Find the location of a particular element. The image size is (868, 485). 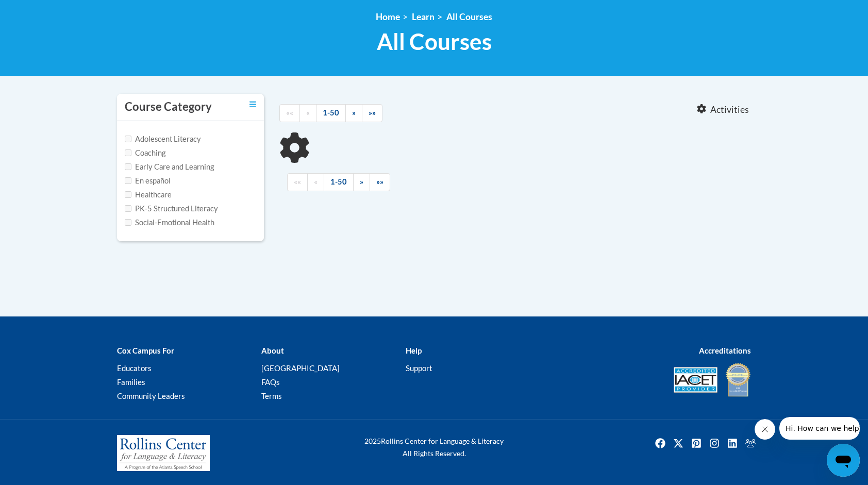

a: Instagram is located at coordinates (714, 443).